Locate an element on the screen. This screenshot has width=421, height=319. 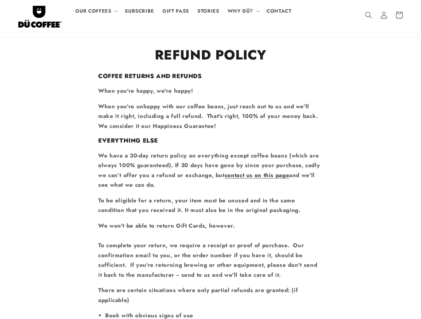
p: There are certain situations where only partial refunds are granted: (if applicable) is located at coordinates (210, 295).